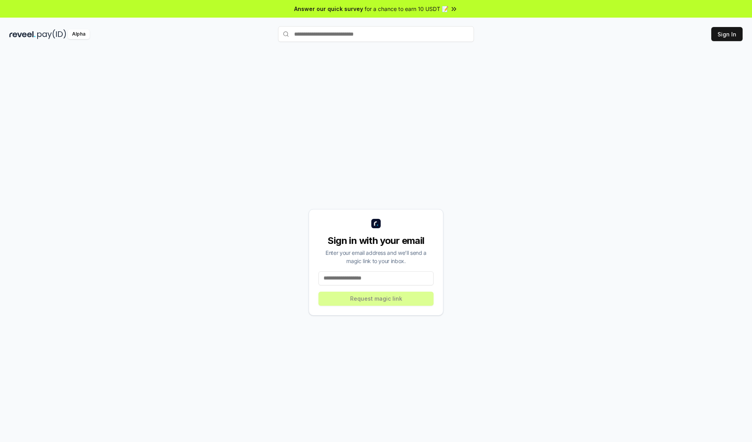 The image size is (752, 442). Describe the element at coordinates (376, 257) in the screenshot. I see `div: Enter your email address and we’ll send a magic link to your inbox.` at that location.